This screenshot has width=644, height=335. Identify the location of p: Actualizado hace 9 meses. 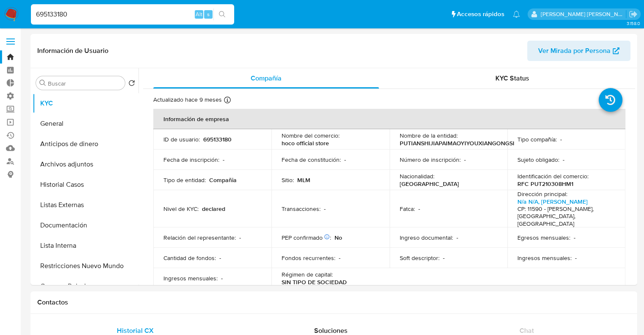
(187, 100).